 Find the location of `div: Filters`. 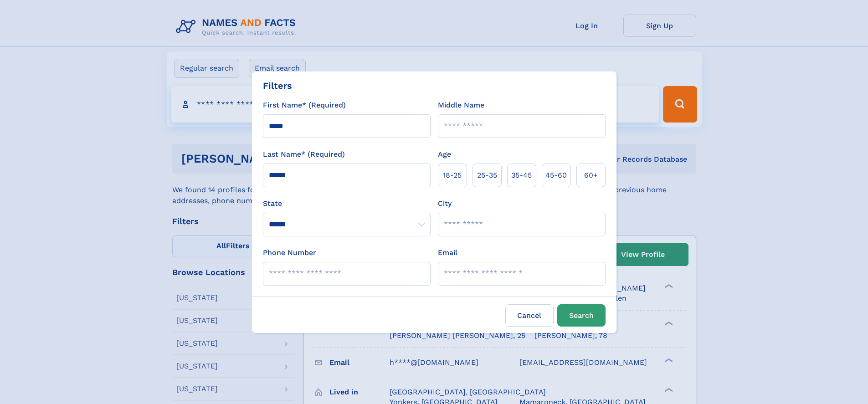

div: Filters is located at coordinates (277, 86).